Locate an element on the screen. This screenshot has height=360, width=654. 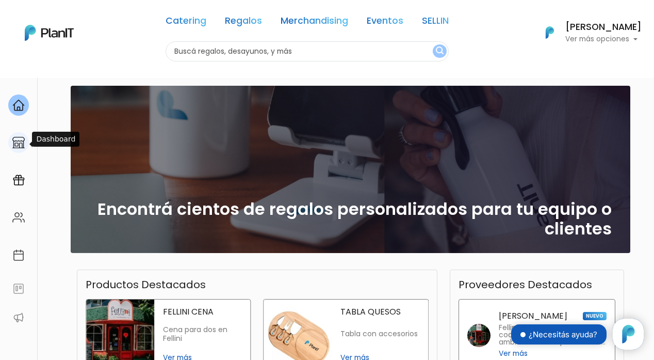
img: feedback-78b5a0c8f98aac82b08bfc38622c3050aee476f2c9584af64705fc4e61158814.svg is located at coordinates (19, 288).